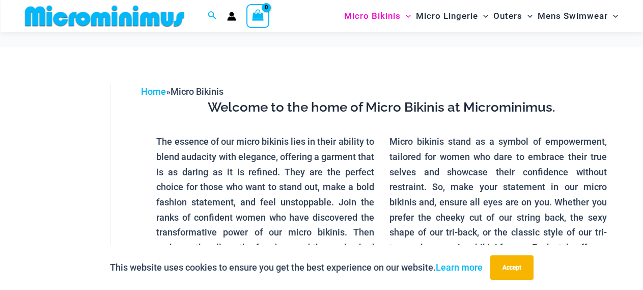 The width and height of the screenshot is (643, 290). Describe the element at coordinates (573, 16) in the screenshot. I see `span: Mens Swimwear` at that location.